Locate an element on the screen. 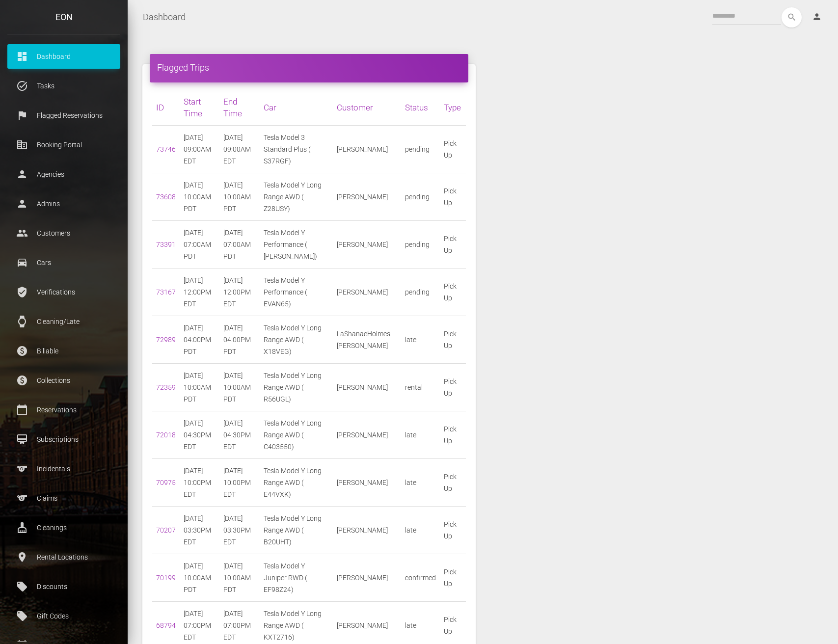 The image size is (838, 644). a: 73608 is located at coordinates (166, 198).